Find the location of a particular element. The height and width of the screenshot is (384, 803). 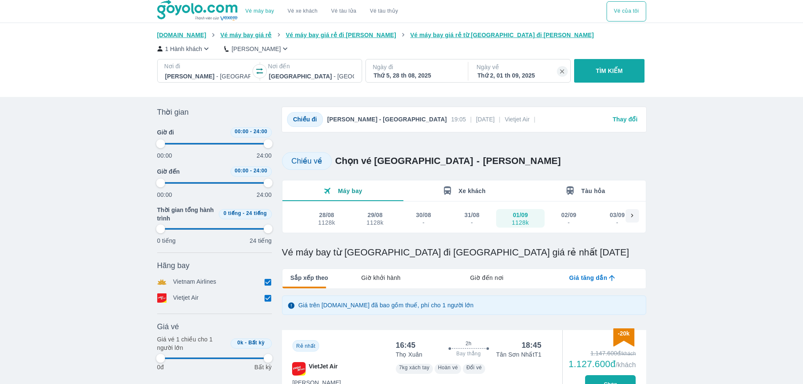

div: lab API tabs example is located at coordinates (486, 278).